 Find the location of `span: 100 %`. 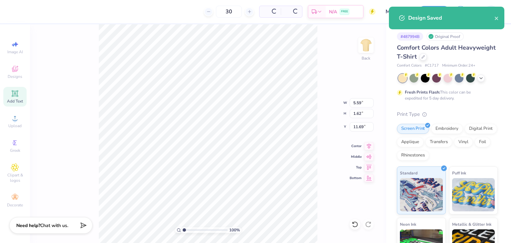

span: 100 % is located at coordinates (234, 230).